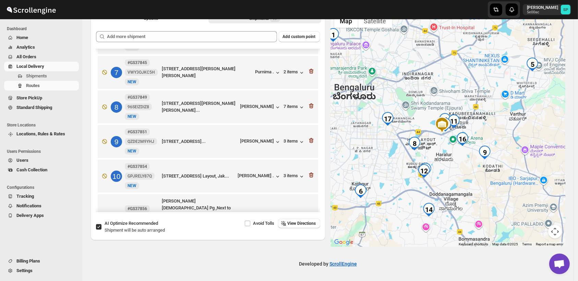  What do you see at coordinates (42, 134) in the screenshot?
I see `button: Locations, Rules & Rates` at bounding box center [42, 134].